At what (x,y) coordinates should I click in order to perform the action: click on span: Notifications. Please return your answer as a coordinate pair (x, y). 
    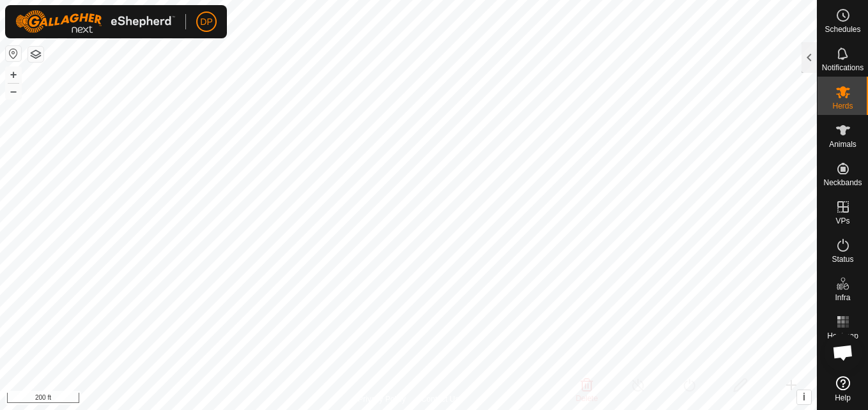
    Looking at the image, I should click on (843, 67).